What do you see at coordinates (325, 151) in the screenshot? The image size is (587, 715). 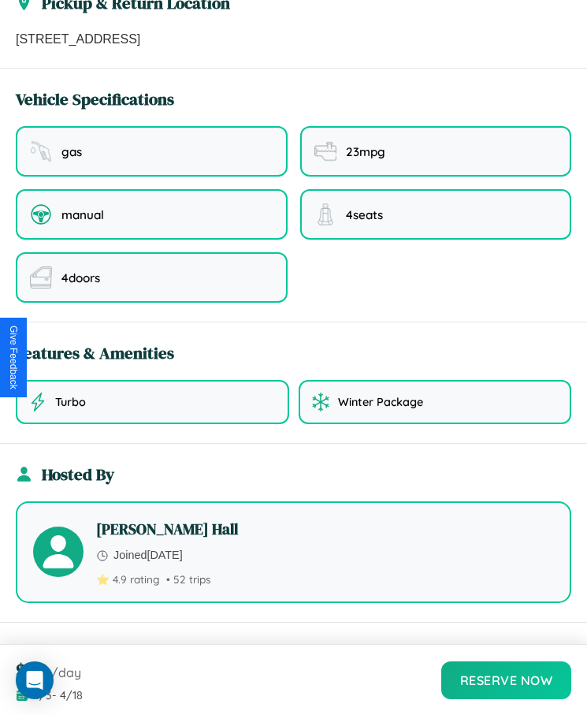 I see `img: fuel efficiency` at bounding box center [325, 151].